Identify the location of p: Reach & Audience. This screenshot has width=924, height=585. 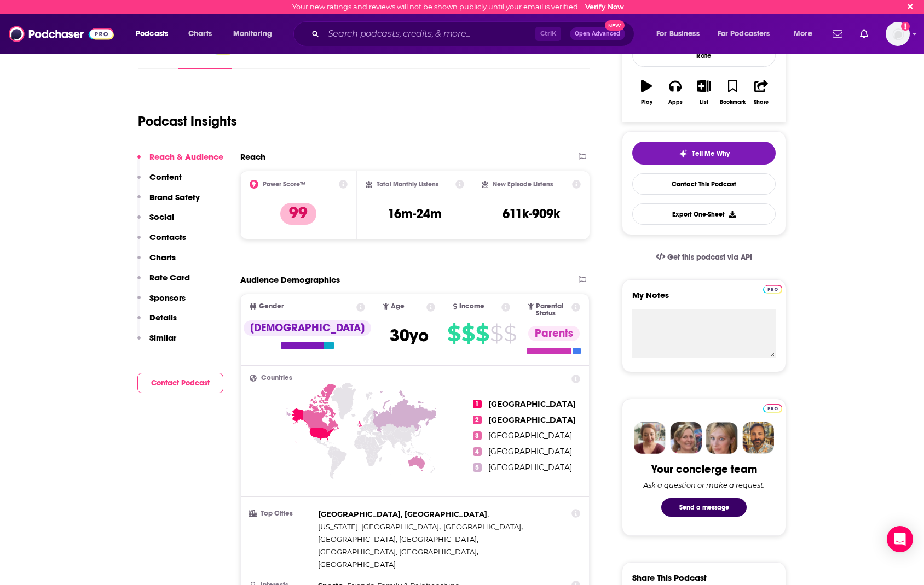
(186, 156).